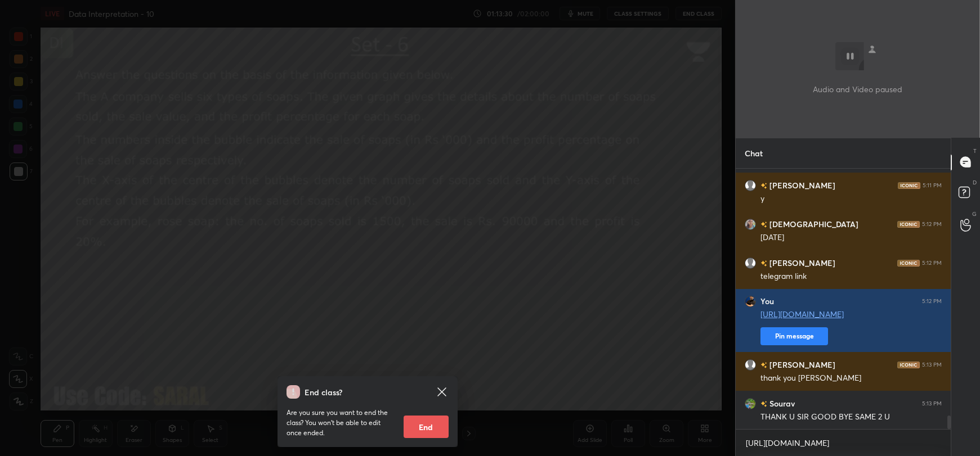  Describe the element at coordinates (767, 302) in the screenshot. I see `h6: You` at that location.